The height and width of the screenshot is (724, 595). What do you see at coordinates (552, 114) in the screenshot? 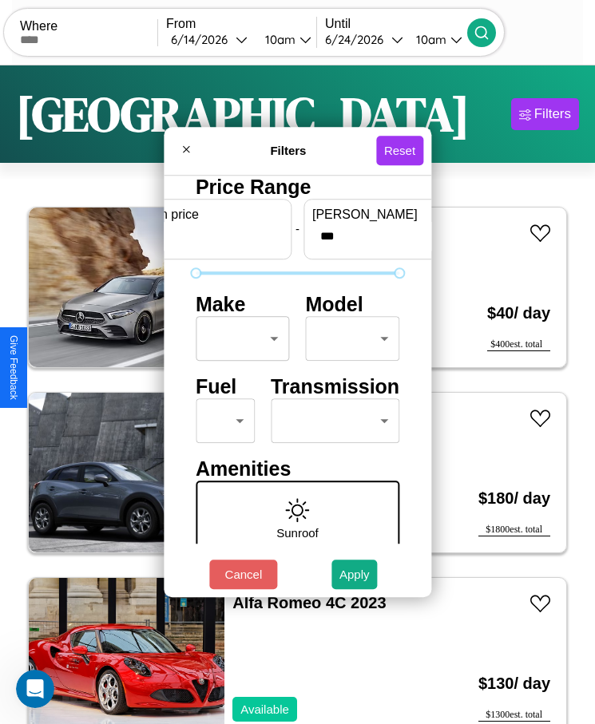
I see `div: Filters` at bounding box center [552, 114].